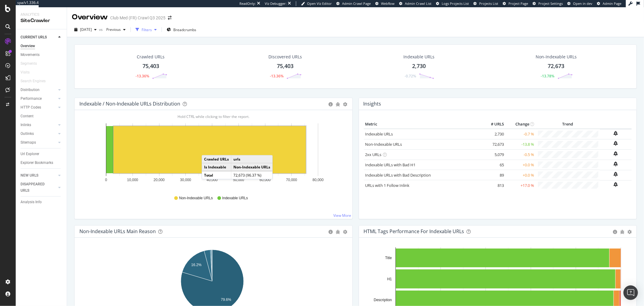 This screenshot has height=306, width=644. Describe the element at coordinates (265, 180) in the screenshot. I see `text: 60,000` at that location.